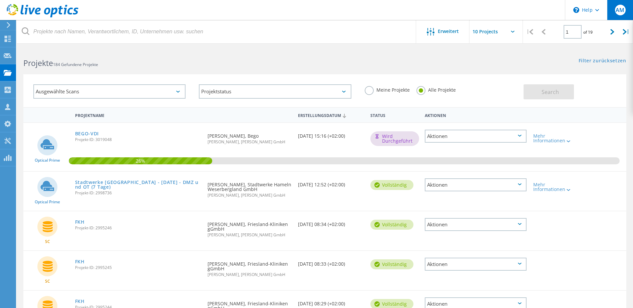  Describe the element at coordinates (140, 160) in the screenshot. I see `span: 26%` at that location.